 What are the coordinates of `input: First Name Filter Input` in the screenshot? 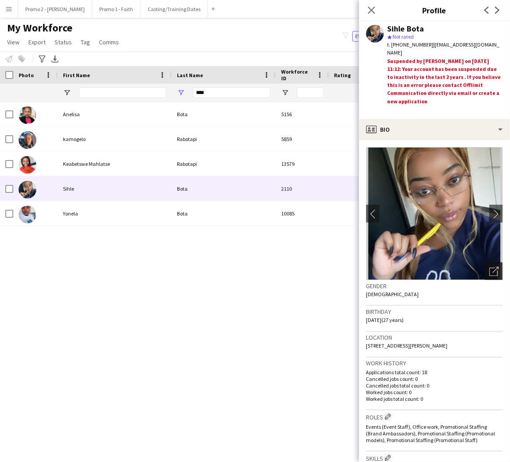 It's located at (122, 93).